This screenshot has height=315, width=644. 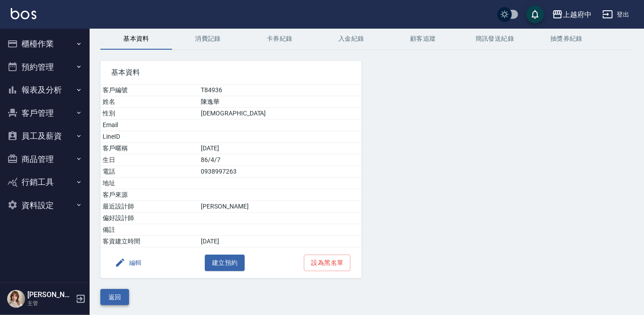 What do you see at coordinates (50, 303) in the screenshot?
I see `p: 主管` at bounding box center [50, 303].